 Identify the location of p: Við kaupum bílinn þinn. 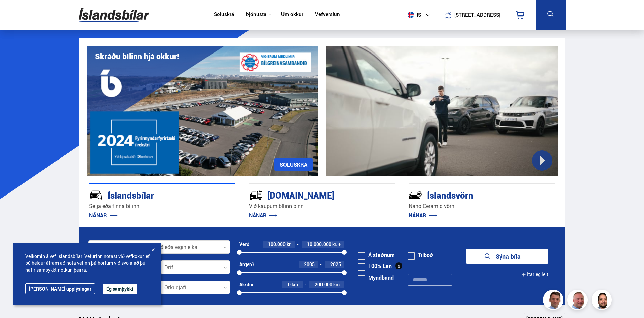
(322, 206).